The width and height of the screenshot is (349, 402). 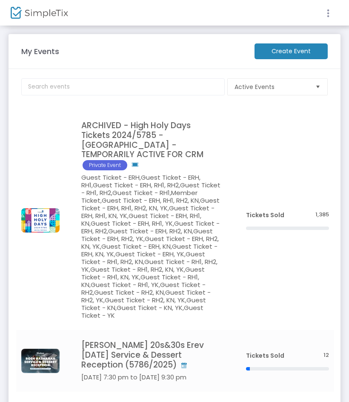 I want to click on m-button: Create Event, so click(x=291, y=51).